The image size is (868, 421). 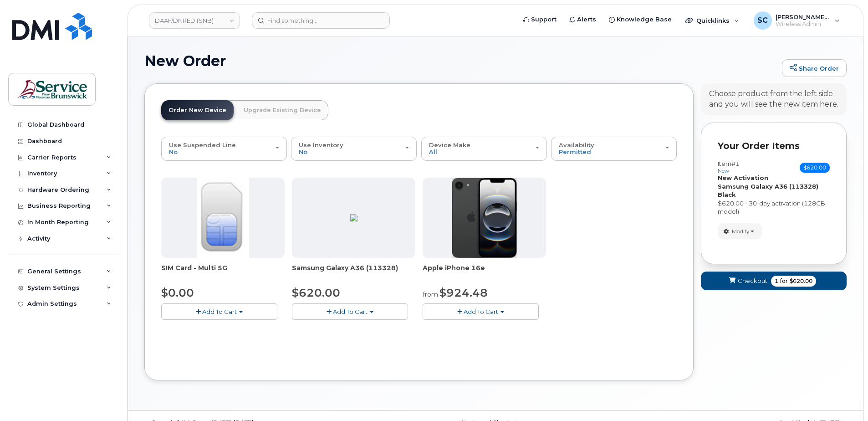 I want to click on span: Checkout, so click(x=753, y=280).